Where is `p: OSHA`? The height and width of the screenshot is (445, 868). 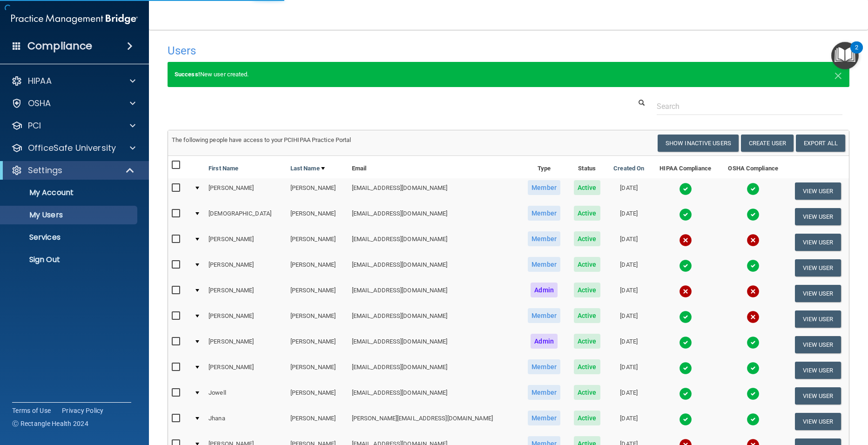 p: OSHA is located at coordinates (40, 103).